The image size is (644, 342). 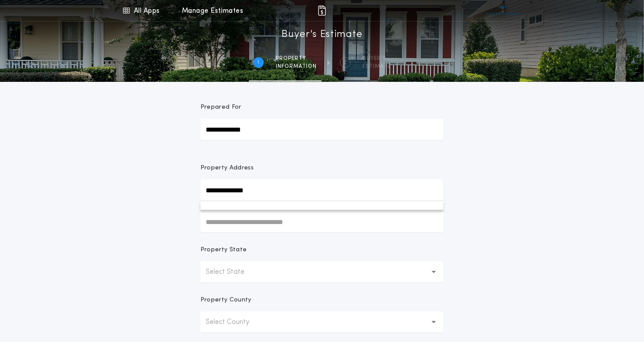 I want to click on span: BUYER'S, so click(x=377, y=59).